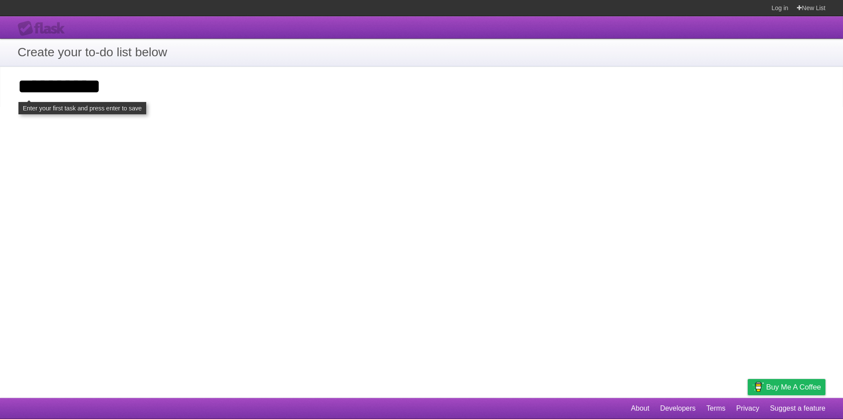 The image size is (843, 419). What do you see at coordinates (678, 408) in the screenshot?
I see `a: Developers` at bounding box center [678, 408].